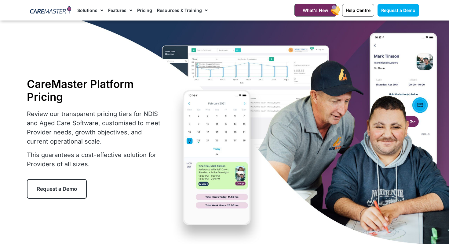 The height and width of the screenshot is (244, 449). I want to click on h1: CareMaster Platform Pricing, so click(96, 90).